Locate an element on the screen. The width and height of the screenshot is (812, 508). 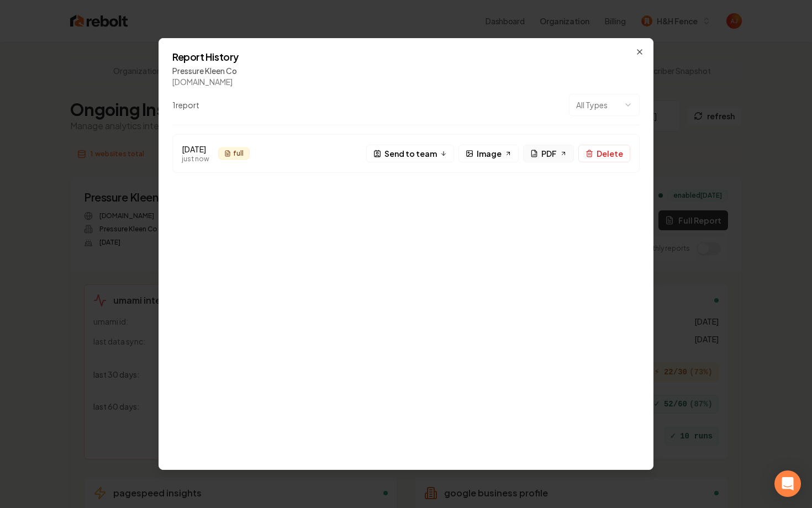
button: Delete is located at coordinates (604, 154).